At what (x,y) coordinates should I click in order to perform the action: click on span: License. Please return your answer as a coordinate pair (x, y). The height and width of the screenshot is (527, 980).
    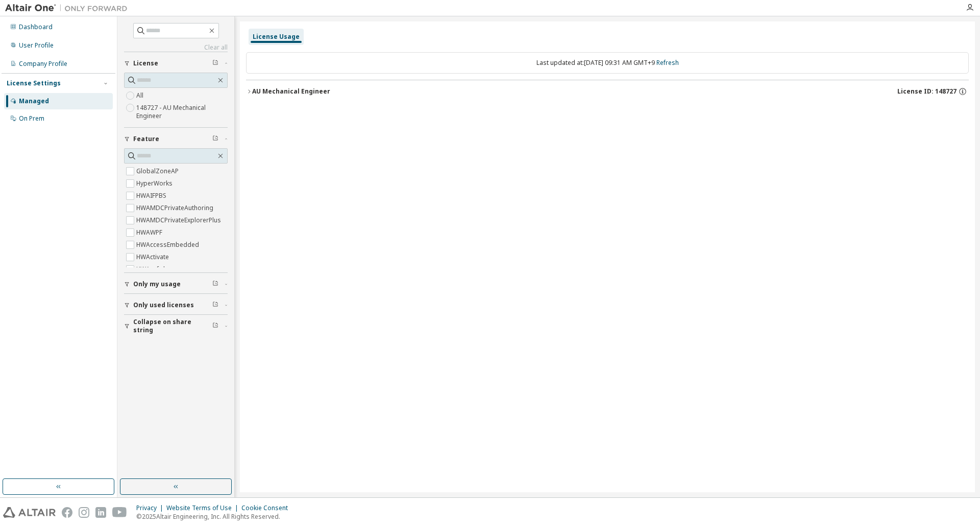
    Looking at the image, I should click on (145, 63).